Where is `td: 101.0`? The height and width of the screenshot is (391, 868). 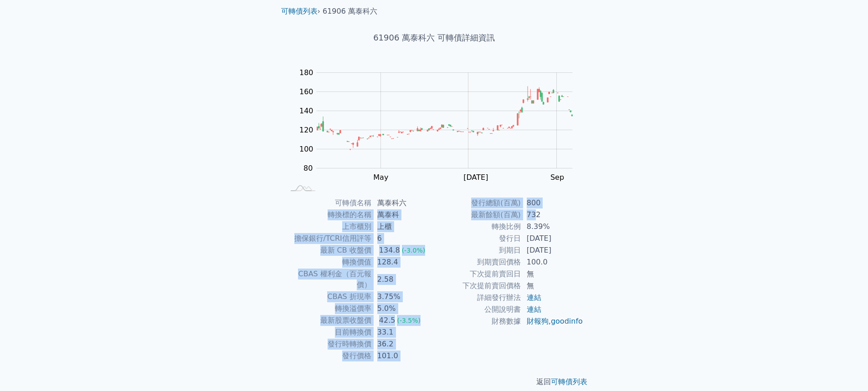
td: 101.0 is located at coordinates (402, 356).